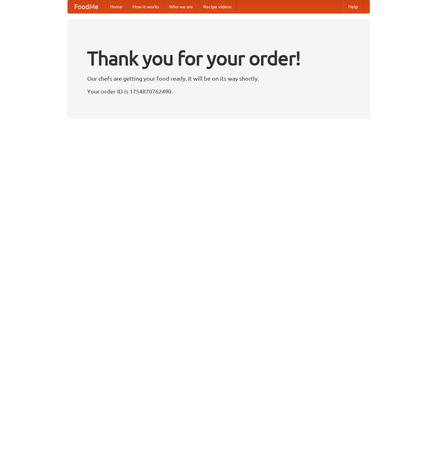  I want to click on a: Who we are, so click(181, 7).